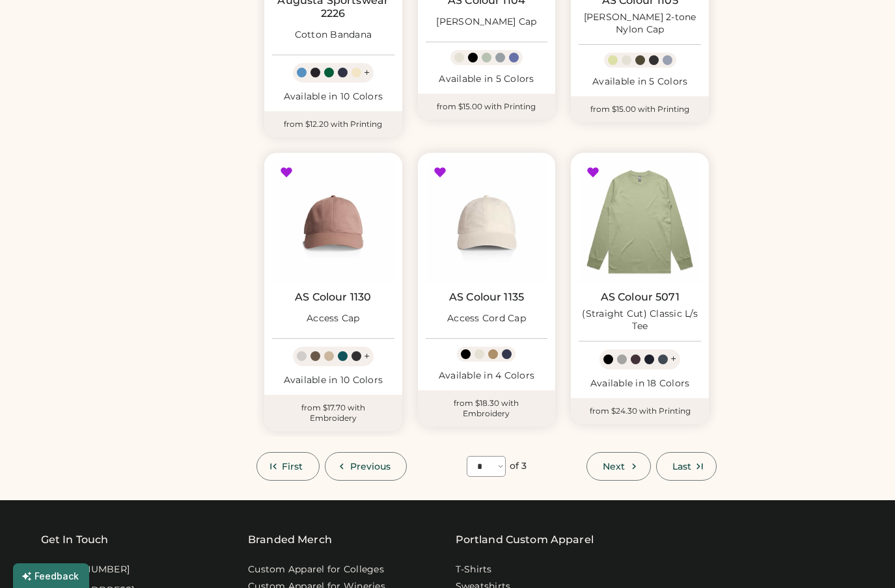 The image size is (895, 588). What do you see at coordinates (333, 125) in the screenshot?
I see `div: from $12.20 with Printing` at bounding box center [333, 125].